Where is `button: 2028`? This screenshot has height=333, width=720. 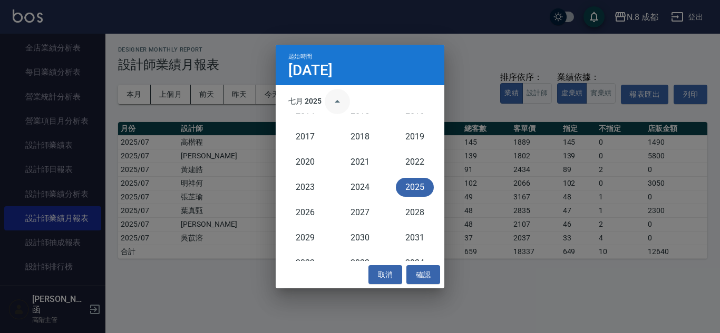 button: 2028 is located at coordinates (415, 213).